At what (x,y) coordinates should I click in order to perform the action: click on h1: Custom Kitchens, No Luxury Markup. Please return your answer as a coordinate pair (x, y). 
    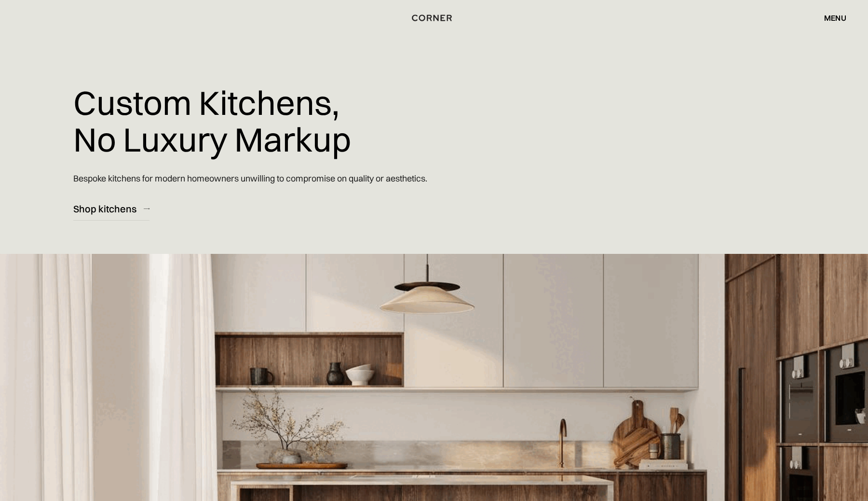
    Looking at the image, I should click on (212, 120).